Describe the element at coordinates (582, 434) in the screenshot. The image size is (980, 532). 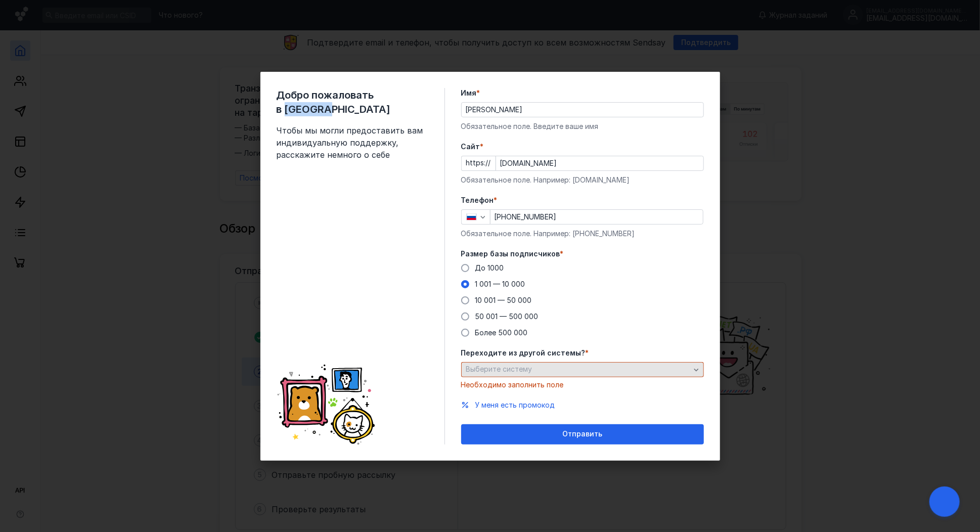
I see `span: Отправить` at that location.